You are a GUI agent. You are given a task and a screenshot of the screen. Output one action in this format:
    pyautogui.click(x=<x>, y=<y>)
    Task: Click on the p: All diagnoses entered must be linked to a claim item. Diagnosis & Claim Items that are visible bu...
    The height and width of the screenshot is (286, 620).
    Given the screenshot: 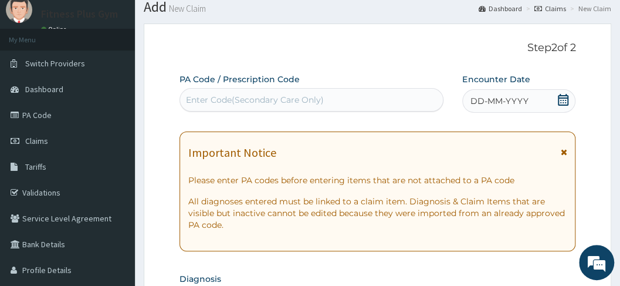 What is the action you would take?
    pyautogui.click(x=378, y=213)
    